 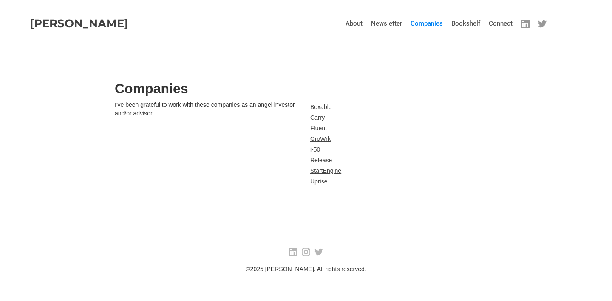 What do you see at coordinates (354, 23) in the screenshot?
I see `a: About` at bounding box center [354, 23].